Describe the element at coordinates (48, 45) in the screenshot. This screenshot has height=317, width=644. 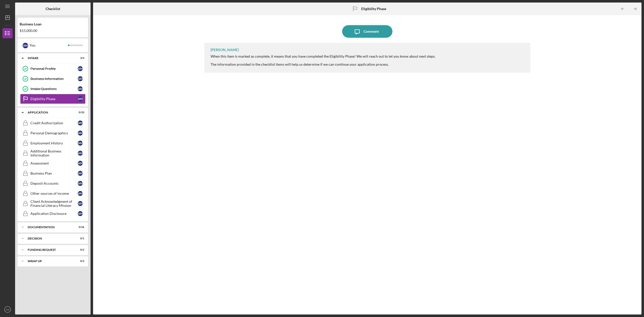
I see `div: You` at that location.